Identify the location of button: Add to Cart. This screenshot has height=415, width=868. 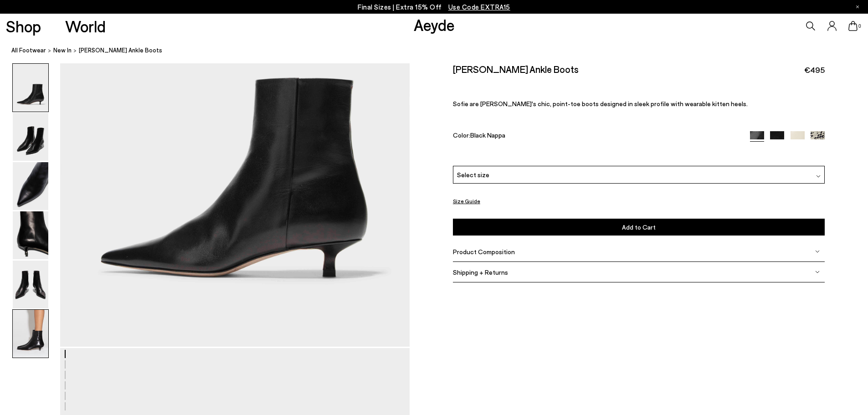
(639, 227).